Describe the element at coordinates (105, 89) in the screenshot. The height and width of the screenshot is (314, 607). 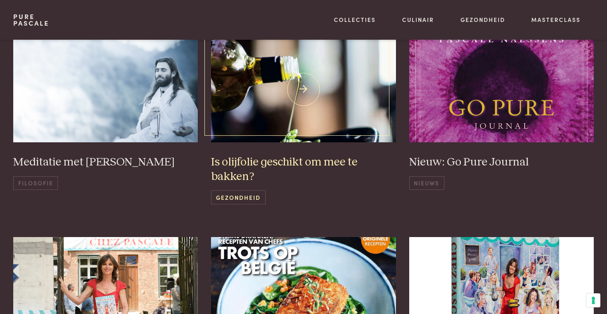
I see `img: DSC_0661` at that location.